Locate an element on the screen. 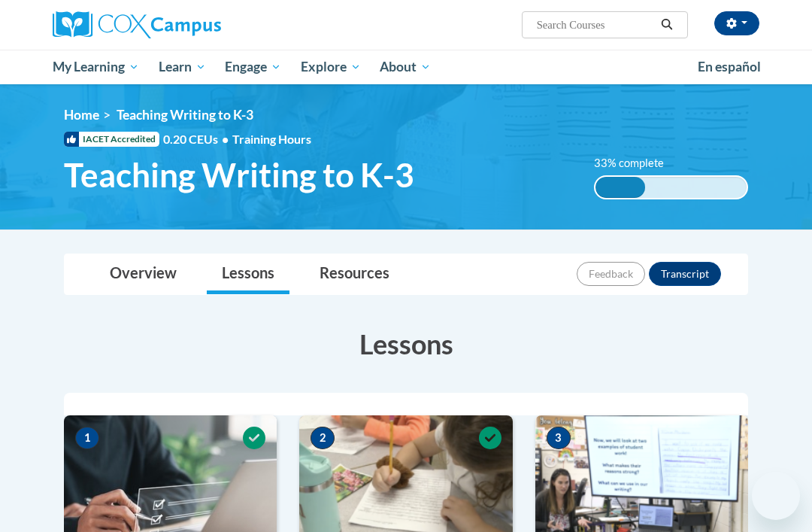 This screenshot has width=812, height=532. span: 2 is located at coordinates (322, 438).